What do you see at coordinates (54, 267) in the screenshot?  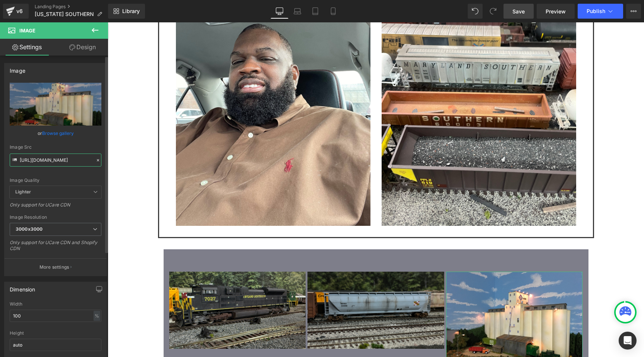 I see `p: More settings` at bounding box center [54, 267].